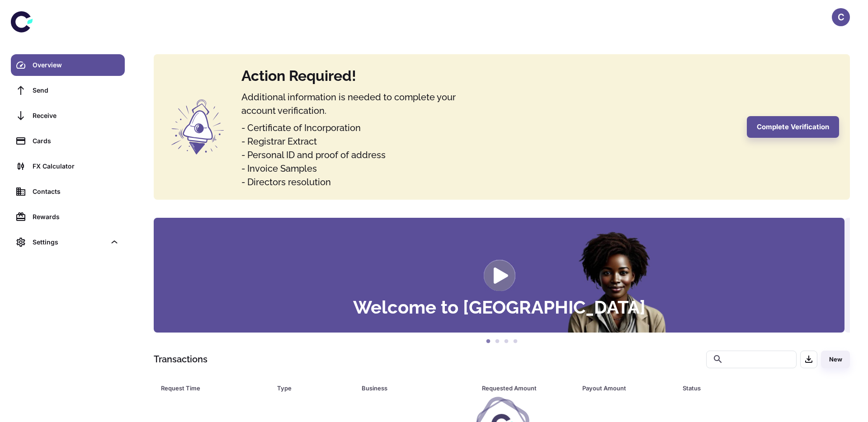 The height and width of the screenshot is (422, 868). What do you see at coordinates (515, 342) in the screenshot?
I see `button: 4` at bounding box center [515, 342].